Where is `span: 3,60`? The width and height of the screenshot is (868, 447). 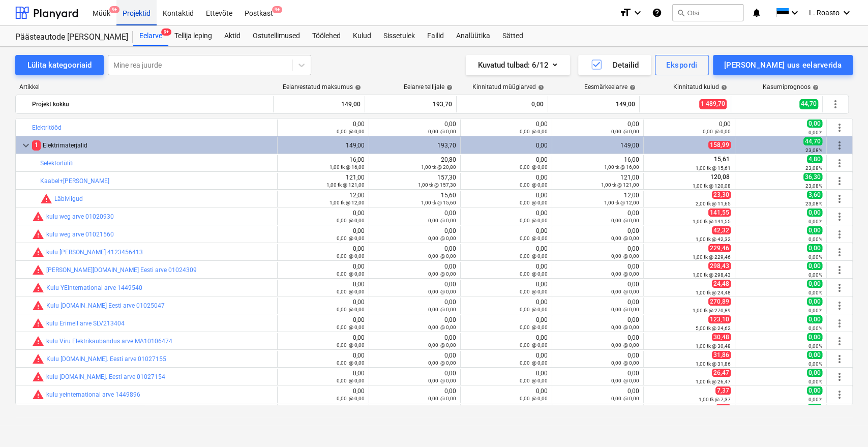 span: 3,60 is located at coordinates (815, 195).